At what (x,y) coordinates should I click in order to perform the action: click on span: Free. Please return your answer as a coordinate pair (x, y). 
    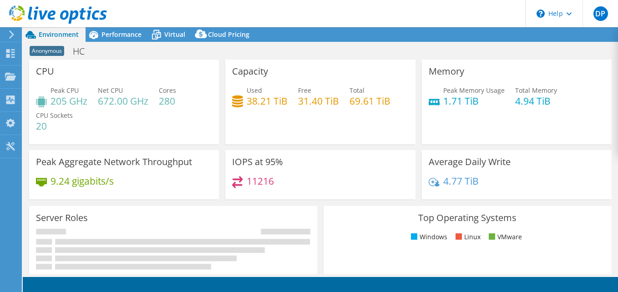
    Looking at the image, I should click on (304, 90).